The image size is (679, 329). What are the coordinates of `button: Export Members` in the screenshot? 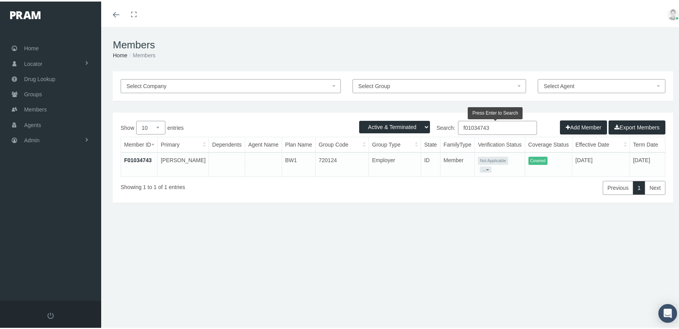 It's located at (637, 126).